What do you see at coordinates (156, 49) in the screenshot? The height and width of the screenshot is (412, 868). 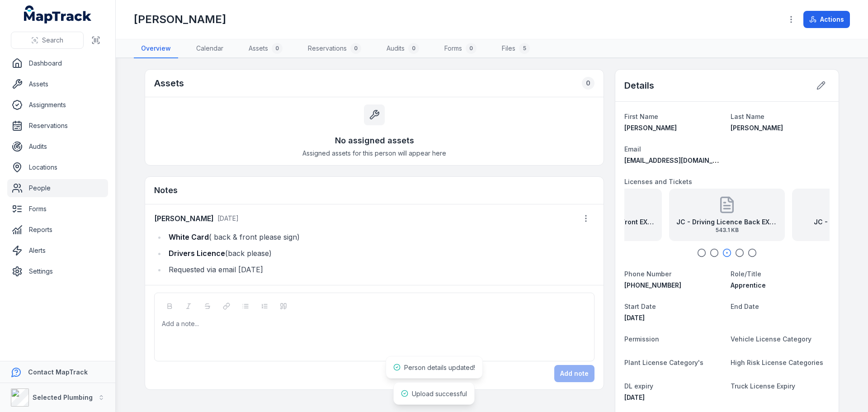 I see `a: Overview` at bounding box center [156, 49].